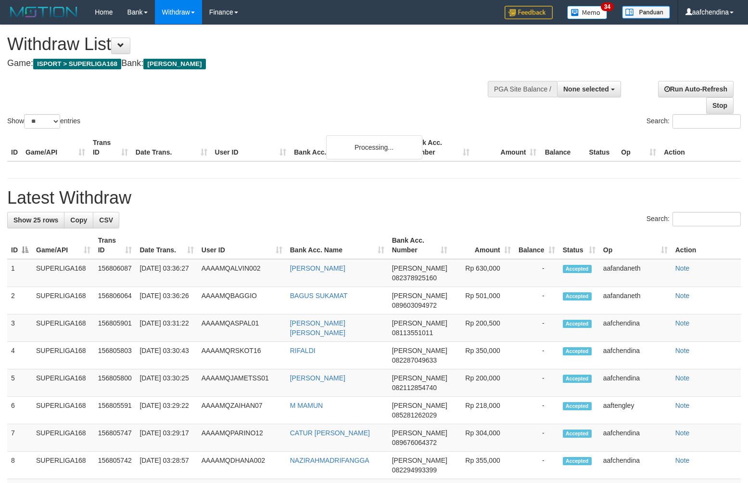 This screenshot has width=748, height=483. Describe the element at coordinates (242, 300) in the screenshot. I see `td: AAAAMQBAGGIO` at that location.